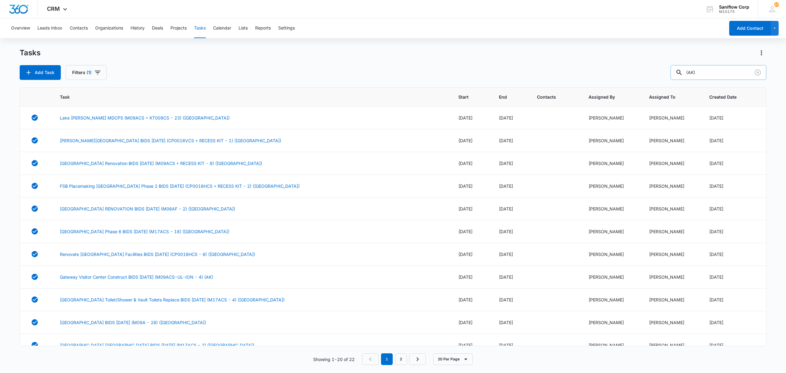 The image size is (786, 373). What do you see at coordinates (30, 53) in the screenshot?
I see `h1: Tasks` at bounding box center [30, 53].